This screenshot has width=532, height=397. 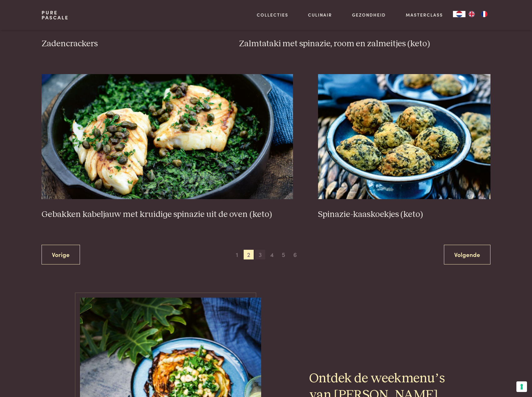 I want to click on span: 5, so click(x=283, y=255).